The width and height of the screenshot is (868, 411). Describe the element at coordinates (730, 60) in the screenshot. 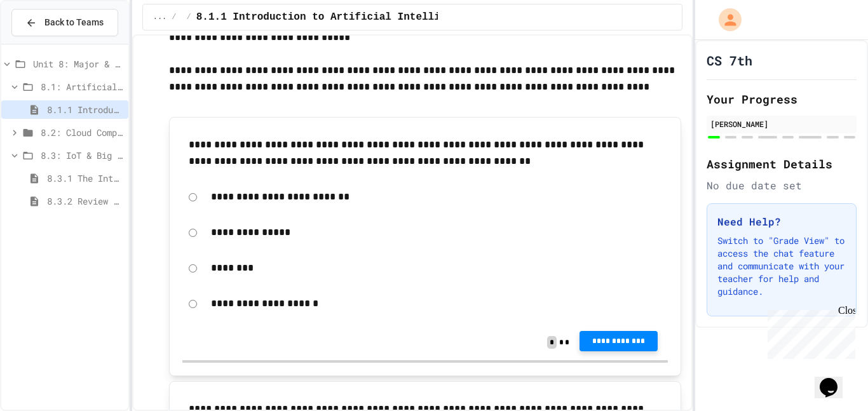

I see `h1: CS 7th` at that location.